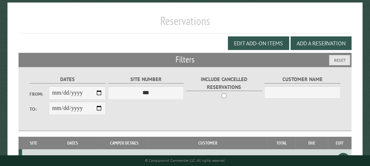 This screenshot has height=166, width=370. I want to click on th: Due, so click(312, 142).